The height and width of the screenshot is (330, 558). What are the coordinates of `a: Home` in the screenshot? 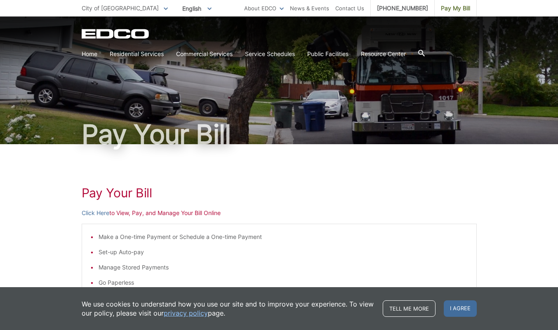 It's located at (89, 54).